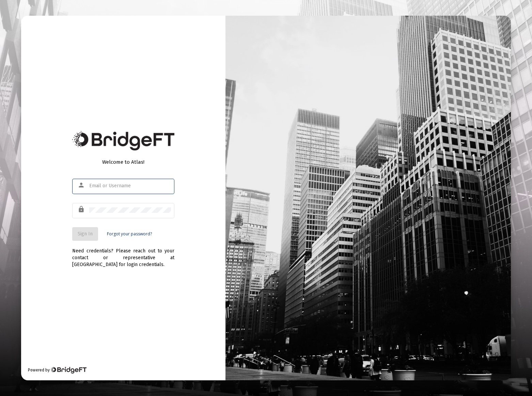 This screenshot has height=396, width=532. I want to click on input: Email or Username, so click(130, 186).